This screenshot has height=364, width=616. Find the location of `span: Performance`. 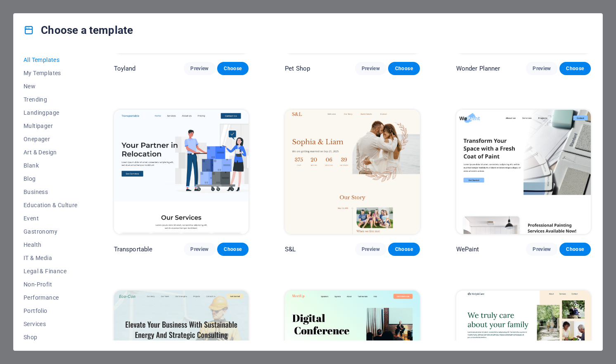

span: Performance is located at coordinates (51, 297).